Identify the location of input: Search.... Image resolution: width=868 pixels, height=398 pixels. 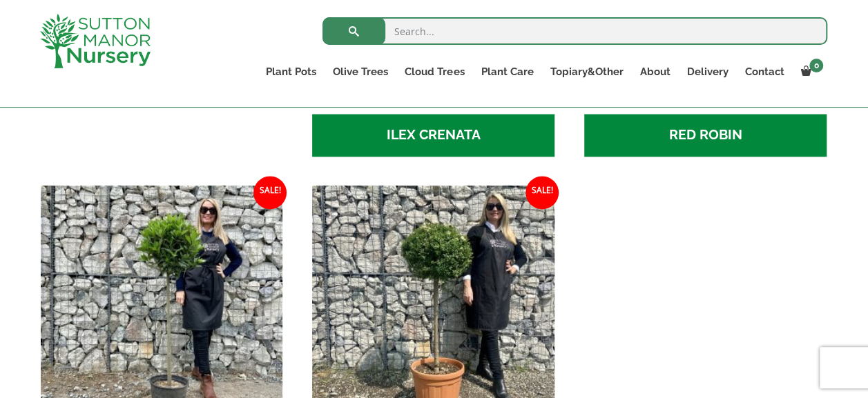
(574, 32).